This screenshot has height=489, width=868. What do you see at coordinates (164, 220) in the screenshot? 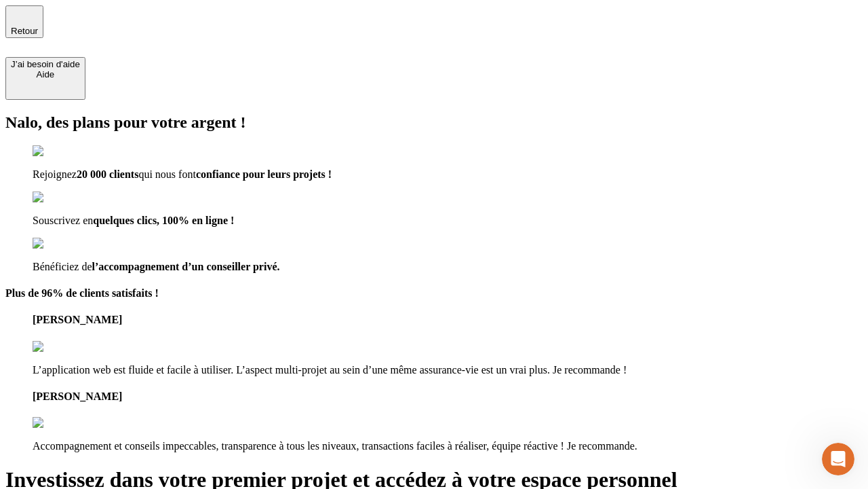
I see `span: quelques clics, 100% en ligne !` at bounding box center [164, 220].